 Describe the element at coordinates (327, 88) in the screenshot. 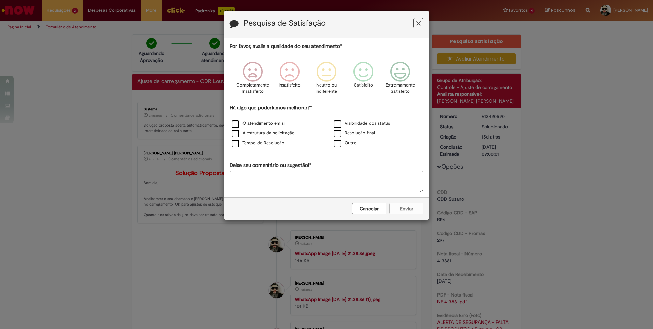

I see `p: Neutro ou indiferente` at that location.